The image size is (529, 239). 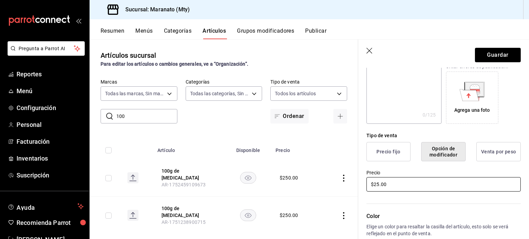 What do you see at coordinates (443, 185) in the screenshot?
I see `input: $0.00` at bounding box center [443, 185].